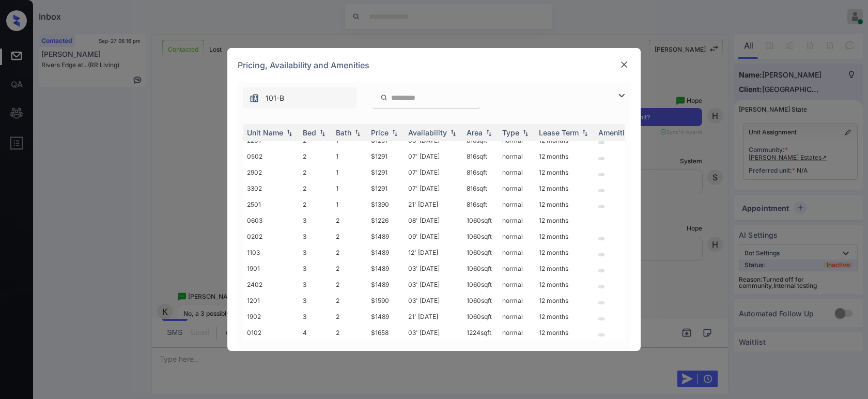 The width and height of the screenshot is (868, 399). Describe the element at coordinates (271, 285) in the screenshot. I see `td: 2402` at that location.